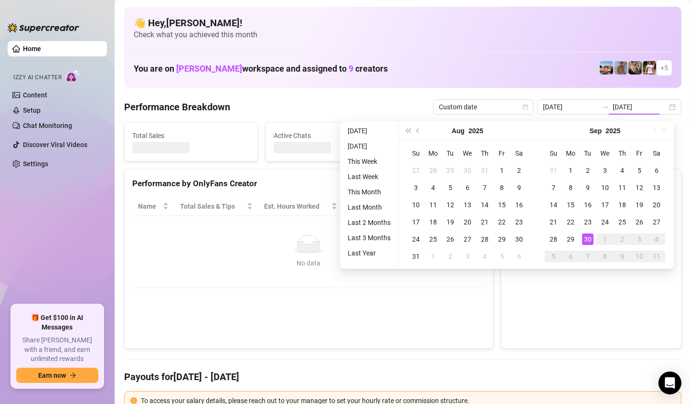  What do you see at coordinates (32, 110) in the screenshot?
I see `a: Setup` at bounding box center [32, 110].